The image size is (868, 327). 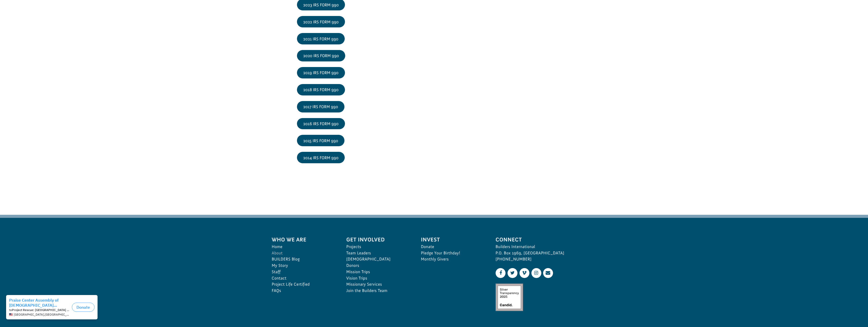 What do you see at coordinates (321, 157) in the screenshot?
I see `a: 2014 IRS FORM 990` at bounding box center [321, 157].